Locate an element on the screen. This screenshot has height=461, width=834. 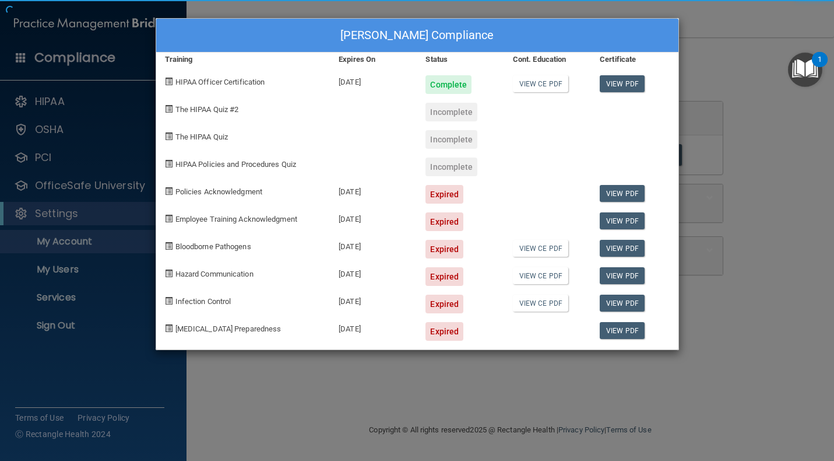
div: Complete is located at coordinates (448, 85).